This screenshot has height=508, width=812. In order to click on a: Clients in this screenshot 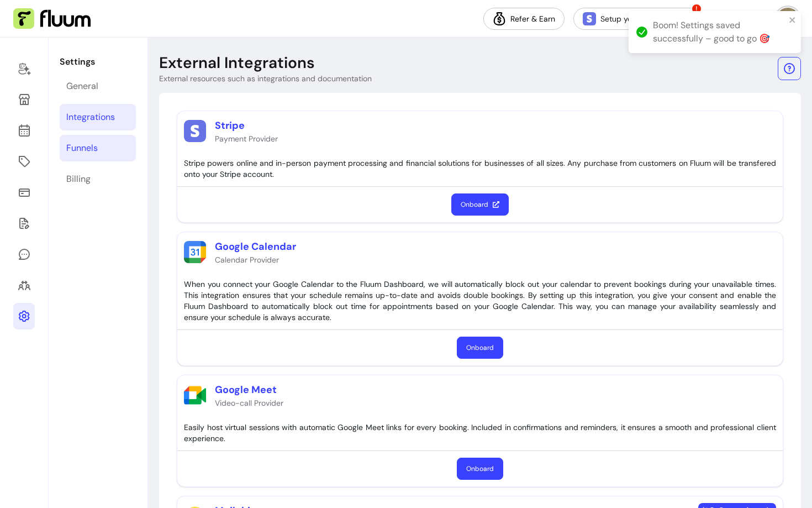, I will do `click(24, 285)`.